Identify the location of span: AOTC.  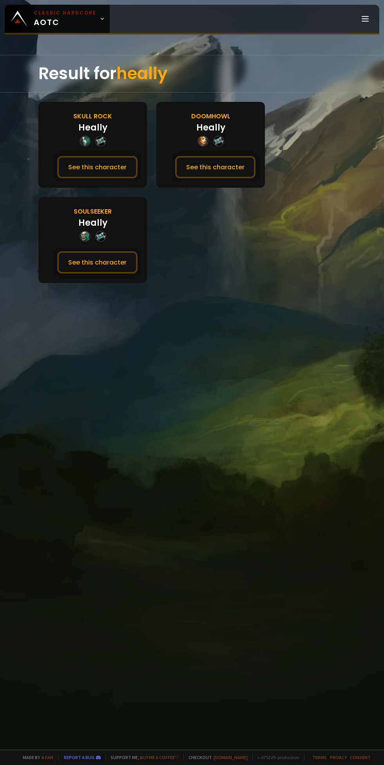
(65, 19).